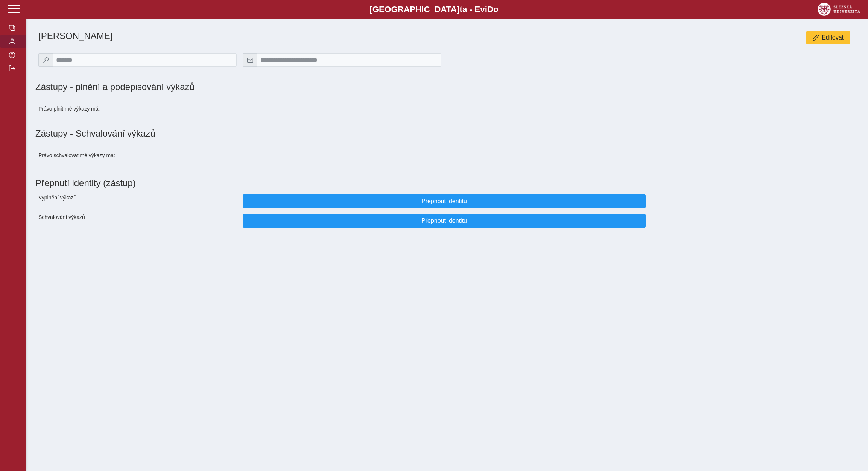 Image resolution: width=868 pixels, height=471 pixels. What do you see at coordinates (307, 87) in the screenshot?
I see `h1: Zástupy - plnění a podepisování výkazů` at bounding box center [307, 87].